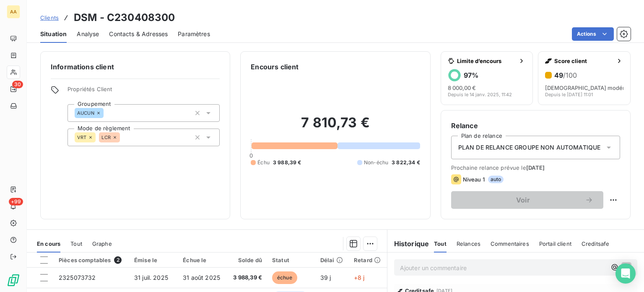 The height and width of the screenshot is (292, 644). Describe the element at coordinates (487, 78) in the screenshot. I see `button: Limite d’encours97%8 000,00 €Depuis le 14 janv. 2025, 11:42` at that location.